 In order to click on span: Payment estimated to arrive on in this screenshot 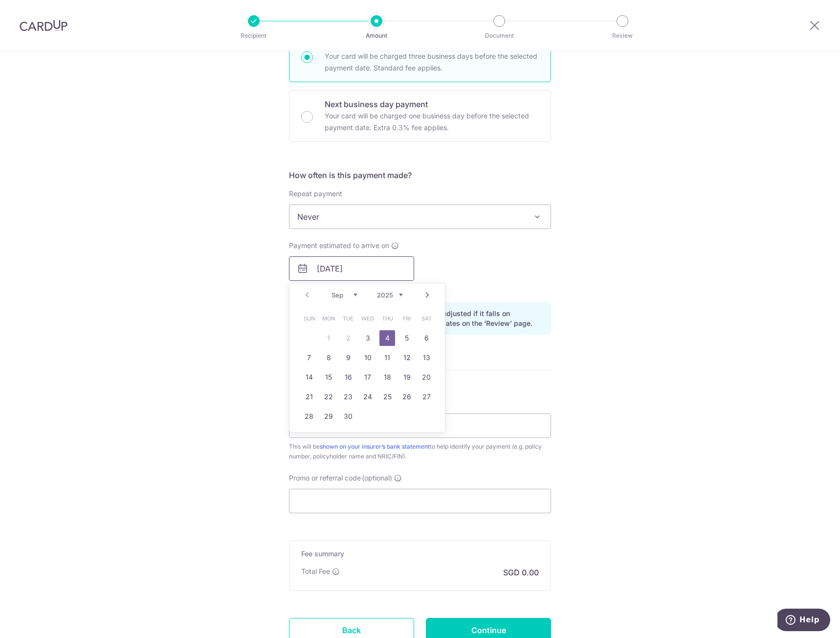, I will do `click(338, 246)`.